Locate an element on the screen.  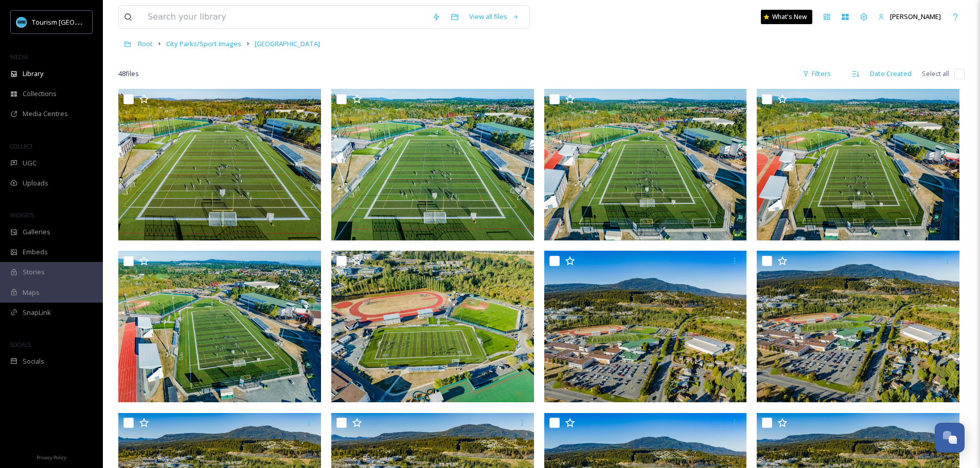
input: Search your library is located at coordinates (284, 17).